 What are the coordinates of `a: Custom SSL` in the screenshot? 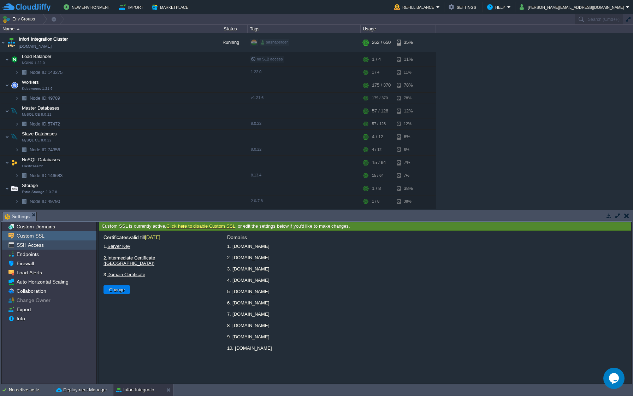 It's located at (30, 236).